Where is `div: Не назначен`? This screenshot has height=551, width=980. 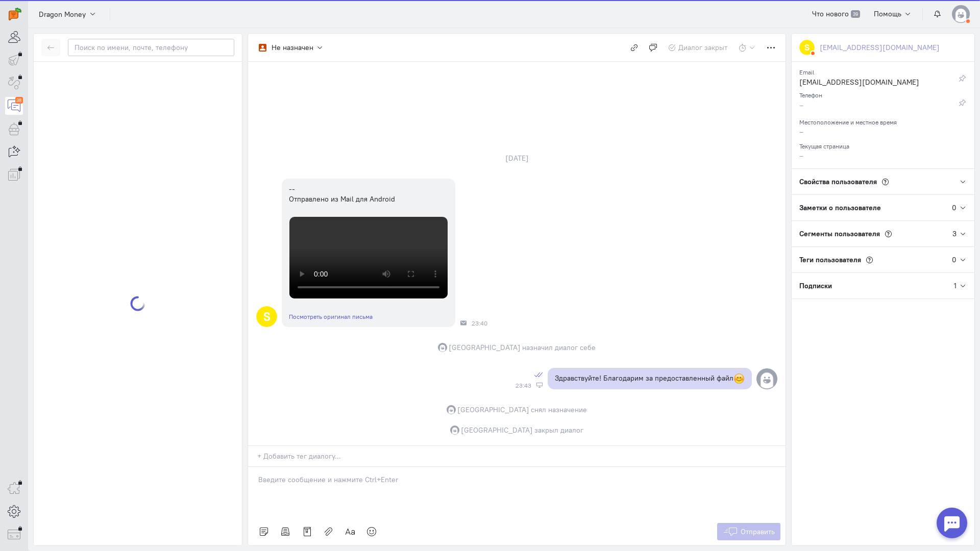 div: Не назначен is located at coordinates (293, 48).